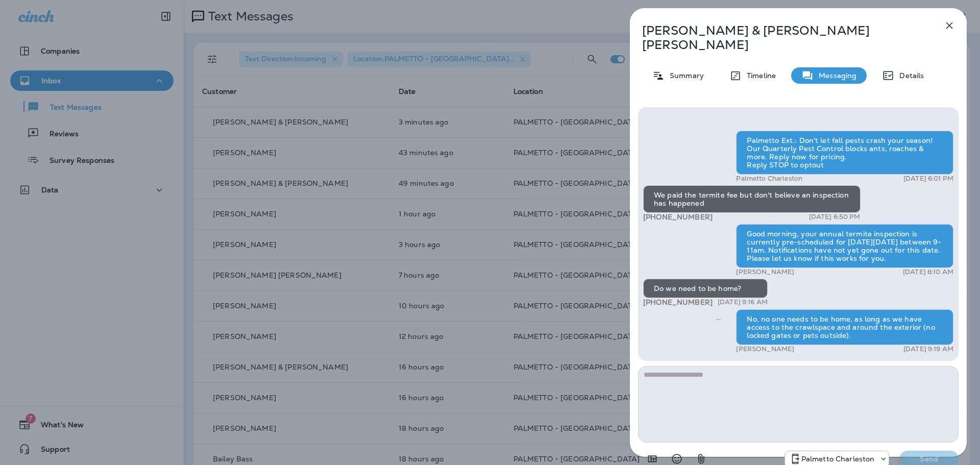  Describe the element at coordinates (752, 199) in the screenshot. I see `div: We paid the termite fee but don't believe an inspection has happened` at that location.